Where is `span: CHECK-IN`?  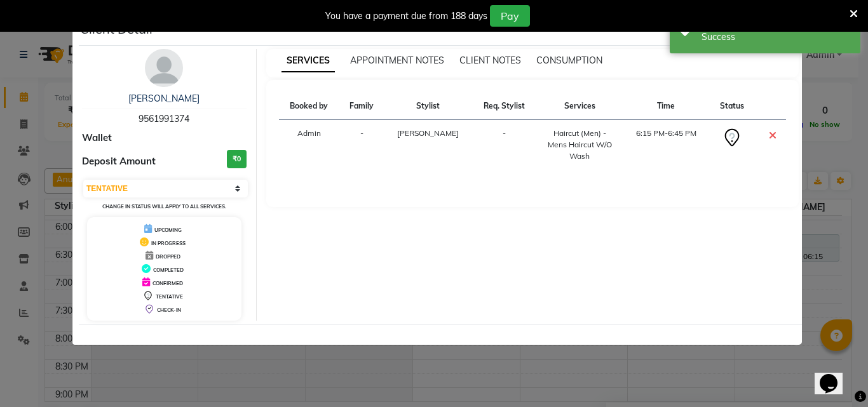
span: CHECK-IN is located at coordinates (169, 310).